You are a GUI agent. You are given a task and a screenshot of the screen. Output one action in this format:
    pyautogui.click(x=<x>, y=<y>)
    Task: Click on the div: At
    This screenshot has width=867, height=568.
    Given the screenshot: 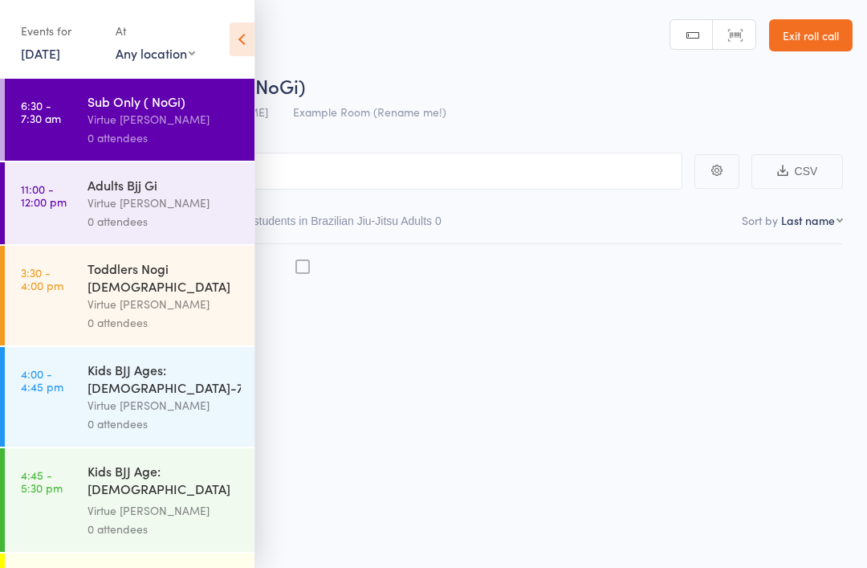 What is the action you would take?
    pyautogui.click(x=155, y=31)
    